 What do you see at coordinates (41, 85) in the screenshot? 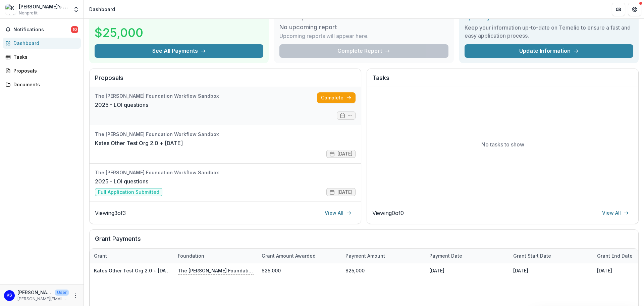
I see `a: Documents` at bounding box center [41, 85].